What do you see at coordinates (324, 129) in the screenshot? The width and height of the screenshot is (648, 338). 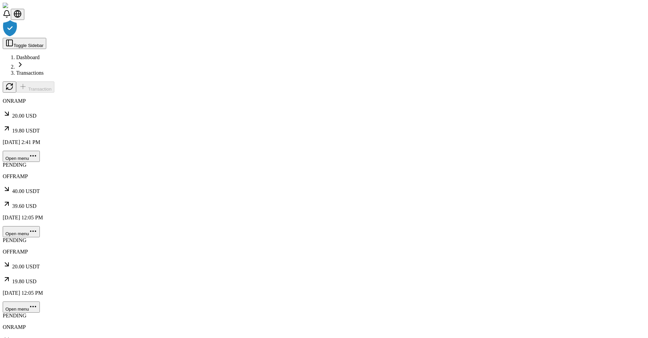 I see `p: 19.80 USDT` at bounding box center [324, 129].